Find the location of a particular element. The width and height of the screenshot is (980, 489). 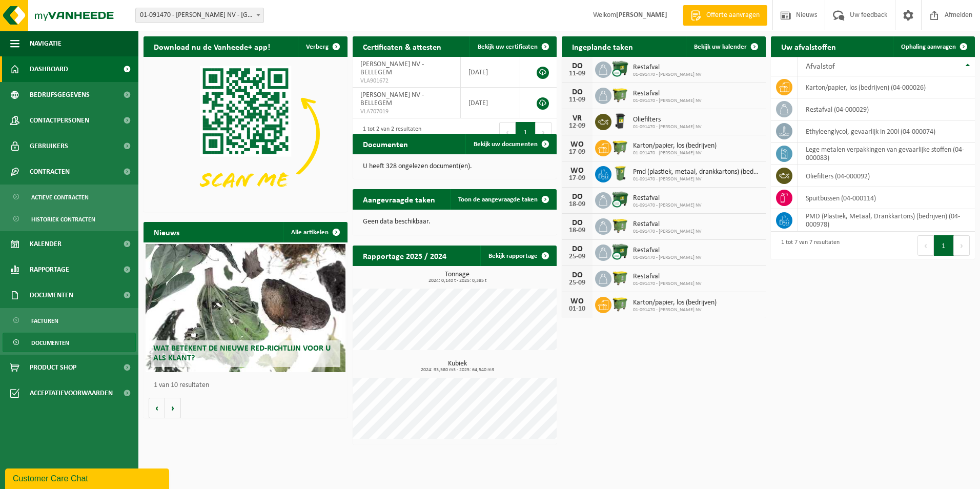

p: U heeft 328 ongelezen document(en). is located at coordinates (455, 167).